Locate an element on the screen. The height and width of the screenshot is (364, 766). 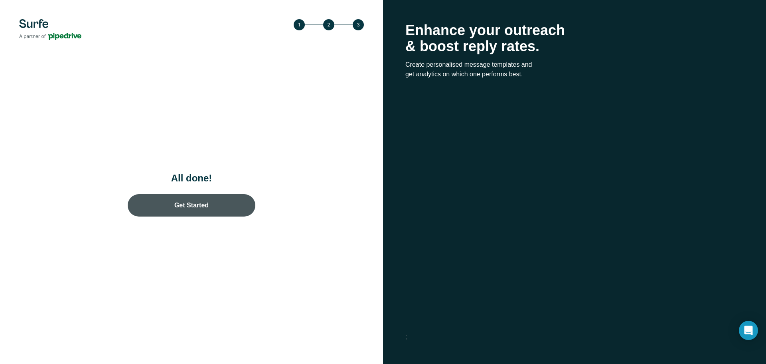
p: Create personalised message templates and is located at coordinates (575, 65).